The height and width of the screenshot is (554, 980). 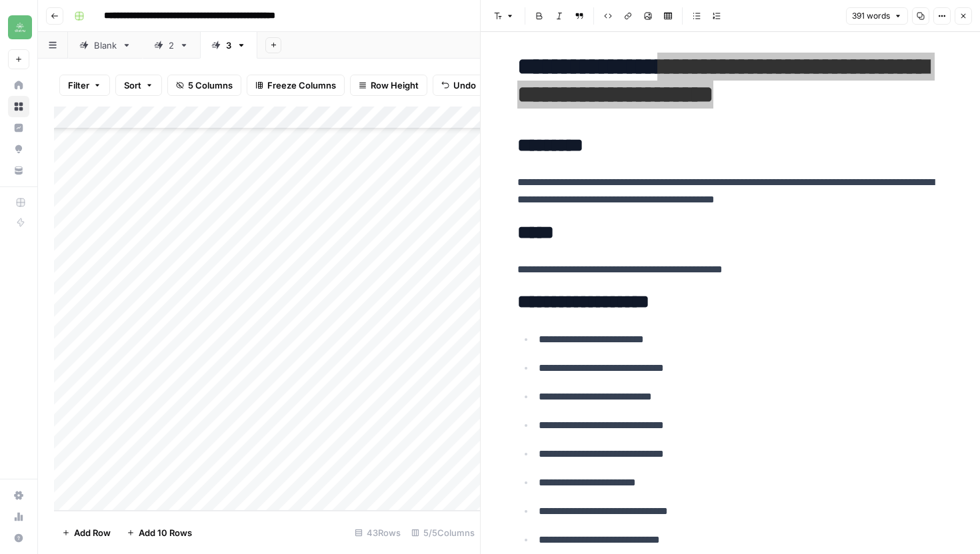 What do you see at coordinates (92, 533) in the screenshot?
I see `span: Add Row` at bounding box center [92, 533].